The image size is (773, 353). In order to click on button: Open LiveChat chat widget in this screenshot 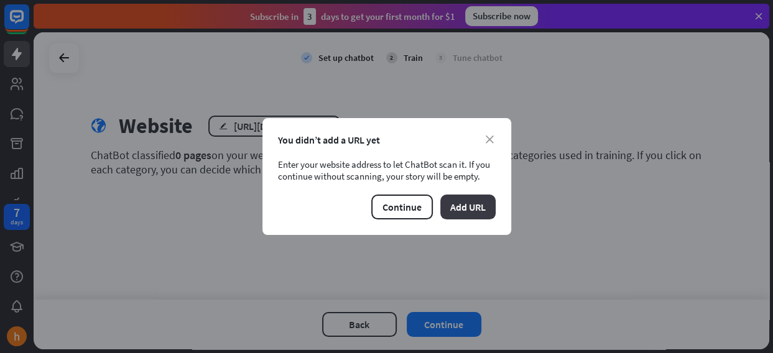, I will do `click(29, 24)`.